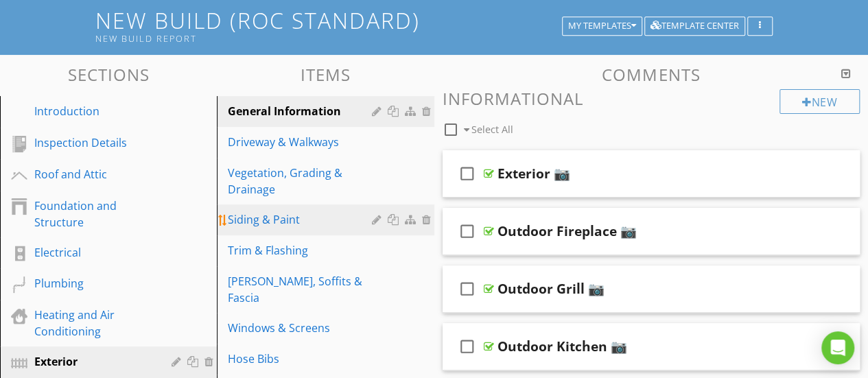 This screenshot has width=868, height=378. I want to click on div: Windows & Screens, so click(302, 328).